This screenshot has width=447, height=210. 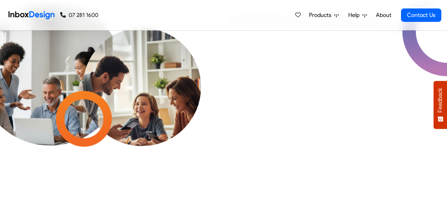 I want to click on div: t, so click(x=394, y=27).